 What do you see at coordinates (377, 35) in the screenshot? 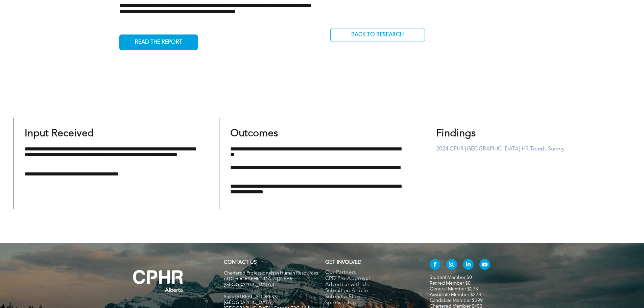
I see `span: BACK TO RESEARCH` at bounding box center [377, 35].